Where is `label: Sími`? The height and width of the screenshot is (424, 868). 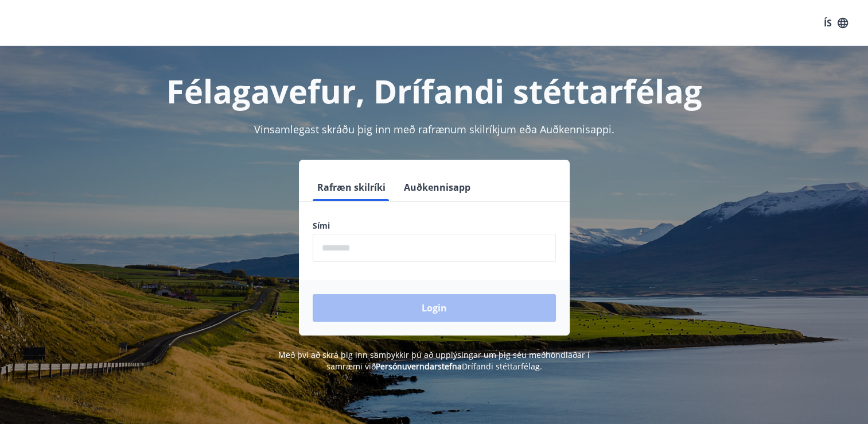 label: Sími is located at coordinates (434, 226).